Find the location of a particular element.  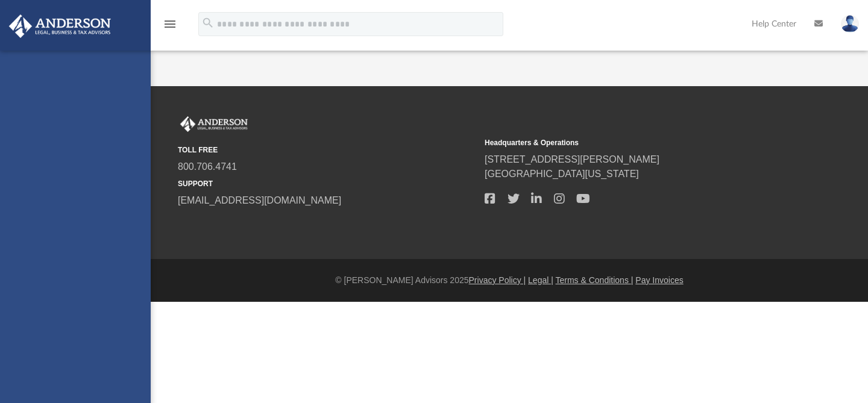

a: Terms & Conditions | is located at coordinates (594, 280).